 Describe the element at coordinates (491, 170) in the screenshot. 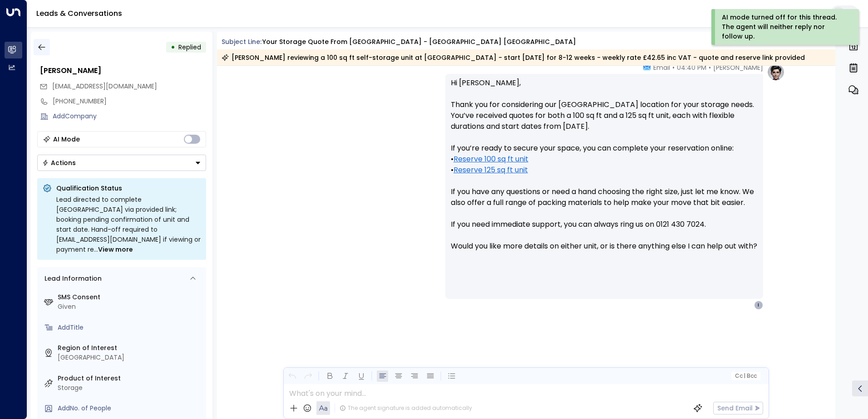

I see `a: Reserve 125 sq ft unit` at that location.